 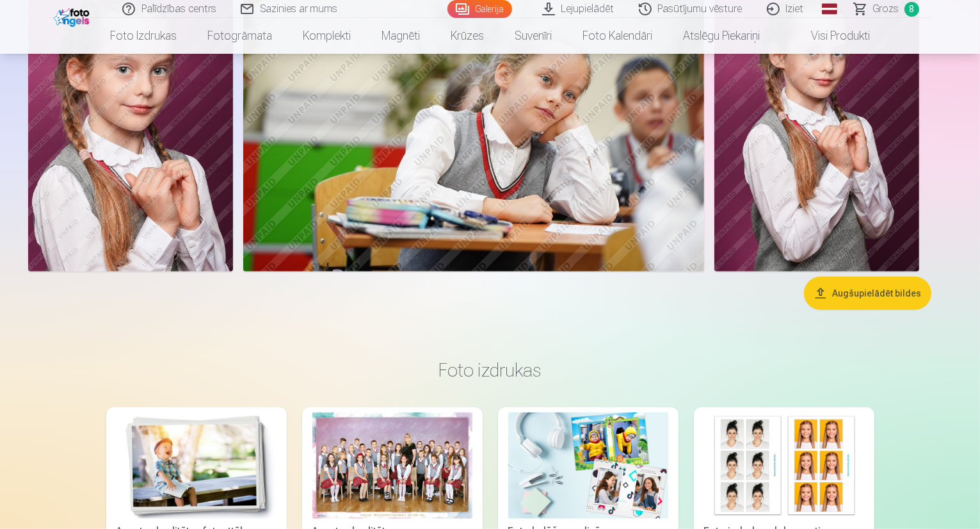 What do you see at coordinates (197, 466) in the screenshot?
I see `img: Augstas kvalitātes fotoattēlu izdrukas` at bounding box center [197, 466].